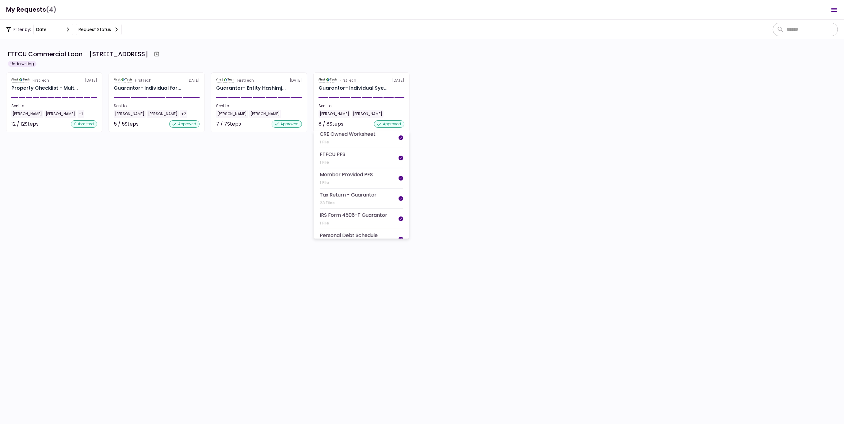 The image size is (844, 424). What do you see at coordinates (53, 29) in the screenshot?
I see `button: date` at bounding box center [53, 29].